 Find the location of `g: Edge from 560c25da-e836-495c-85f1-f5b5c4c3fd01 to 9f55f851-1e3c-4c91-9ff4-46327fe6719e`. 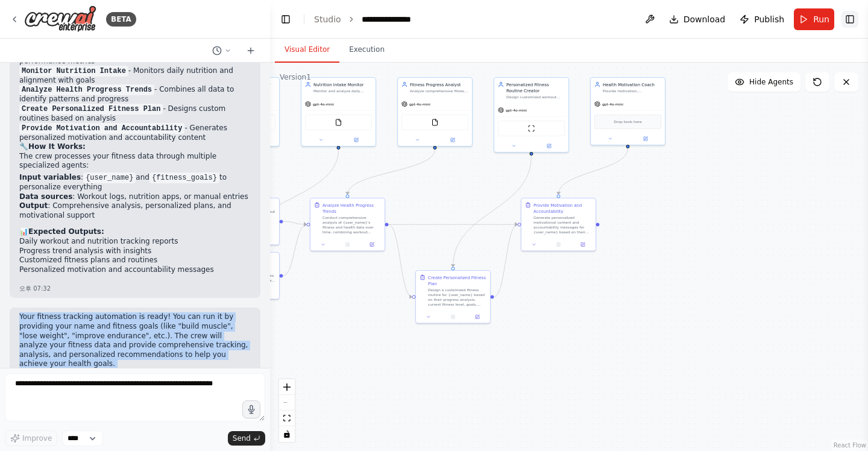

g: Edge from 560c25da-e836-495c-85f1-f5b5c4c3fd01 to 9f55f851-1e3c-4c91-9ff4-46327fe6719e is located at coordinates (593, 171).